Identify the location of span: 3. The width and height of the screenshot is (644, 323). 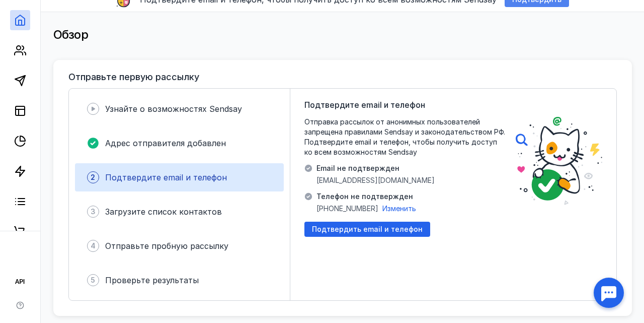
(93, 212).